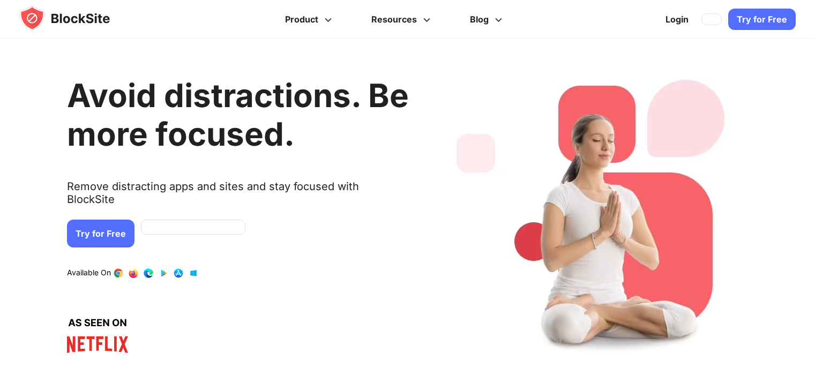 The width and height of the screenshot is (815, 391). I want to click on text: Available On, so click(89, 273).